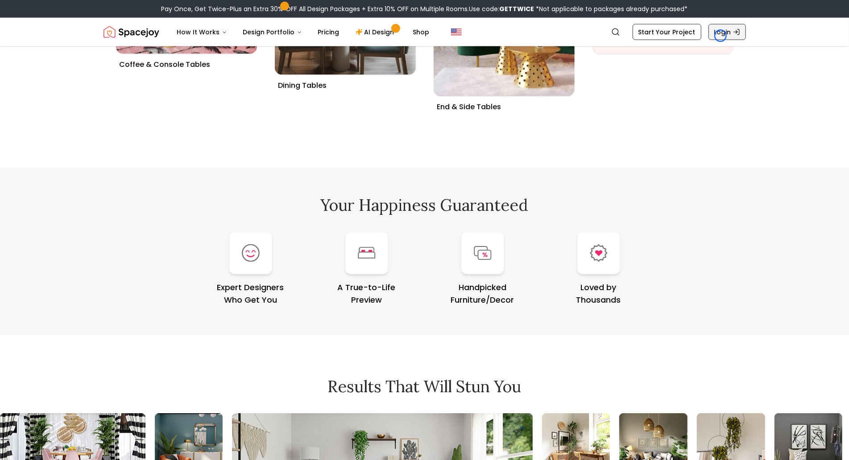 Image resolution: width=849 pixels, height=460 pixels. Describe the element at coordinates (376, 32) in the screenshot. I see `a: AI Design` at that location.